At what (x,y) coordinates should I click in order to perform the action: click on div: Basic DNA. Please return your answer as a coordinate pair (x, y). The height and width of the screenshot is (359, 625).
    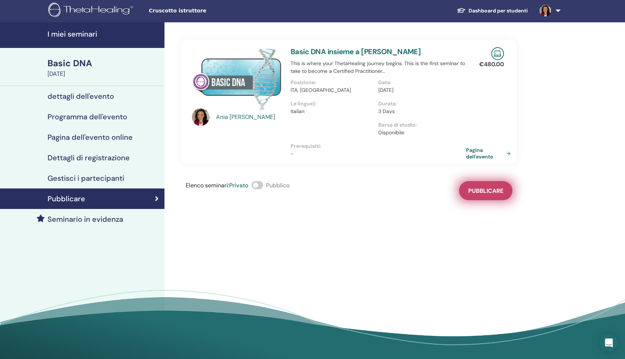
    Looking at the image, I should click on (104, 63).